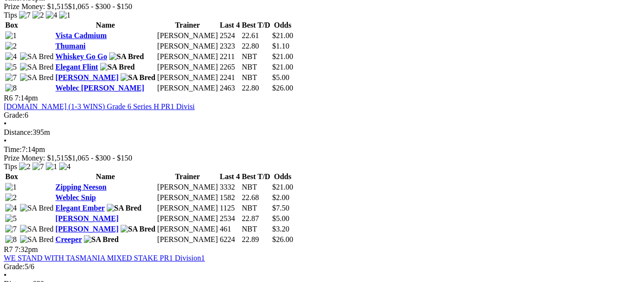  What do you see at coordinates (230, 229) in the screenshot?
I see `td: 461` at bounding box center [230, 229].